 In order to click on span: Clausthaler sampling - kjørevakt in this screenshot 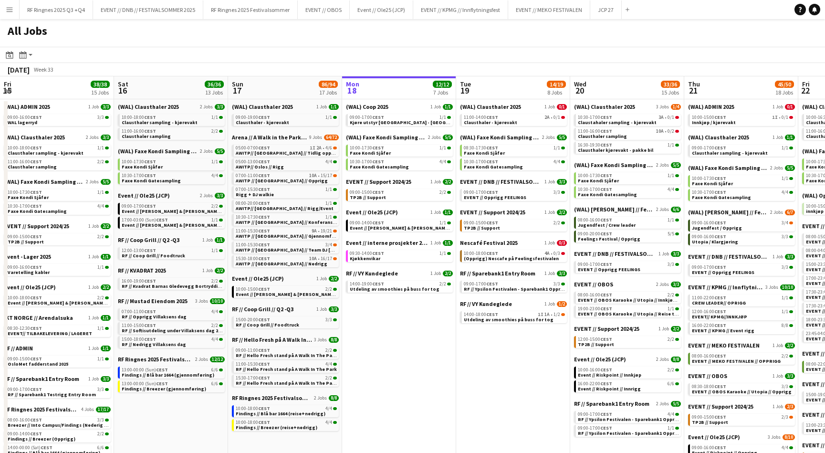, I will do `click(730, 153)`.